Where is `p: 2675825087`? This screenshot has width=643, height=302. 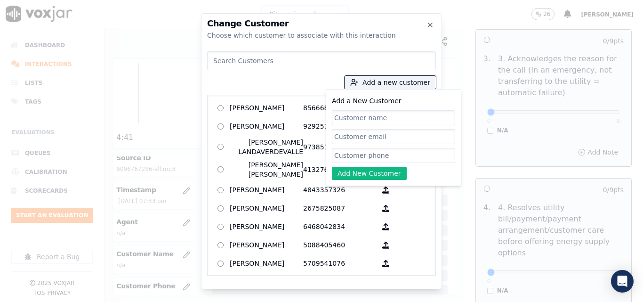
p: 2675825087 is located at coordinates (340, 208).